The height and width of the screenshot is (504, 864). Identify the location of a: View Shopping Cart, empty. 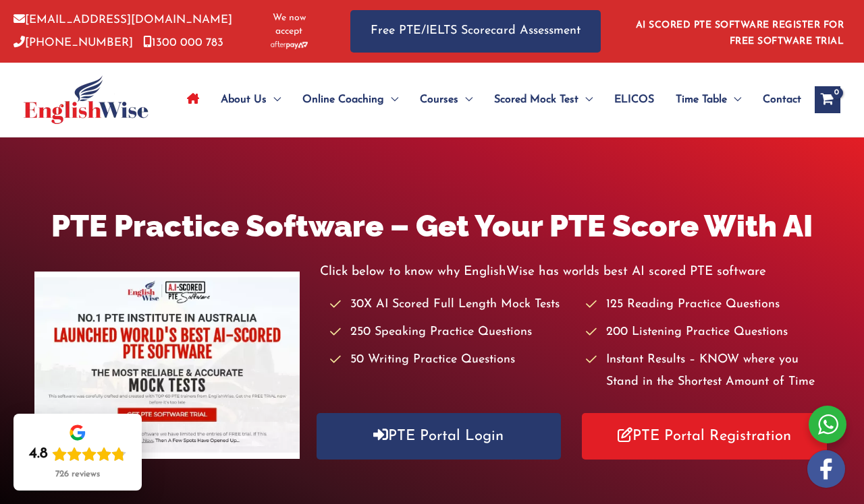
(827, 100).